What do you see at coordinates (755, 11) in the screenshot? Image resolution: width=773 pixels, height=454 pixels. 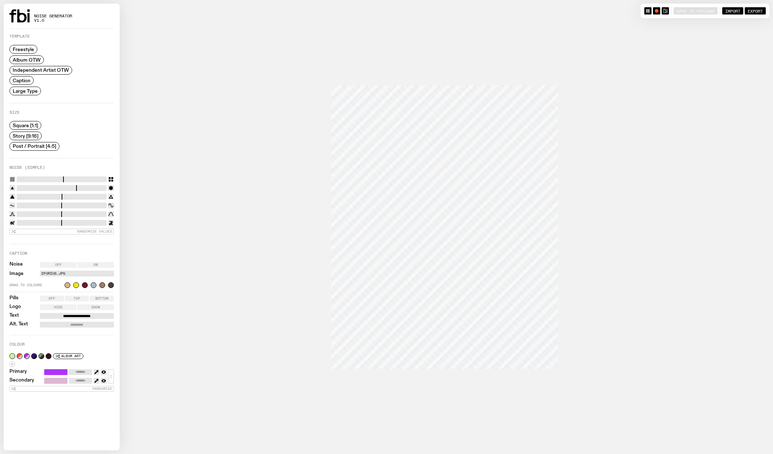 I see `button: Export` at bounding box center [755, 11].